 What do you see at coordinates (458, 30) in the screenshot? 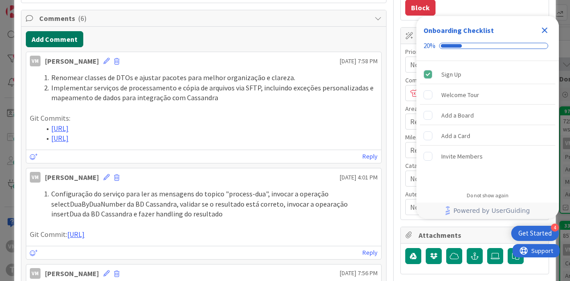
I see `div: Onboarding Checklist` at bounding box center [458, 30].